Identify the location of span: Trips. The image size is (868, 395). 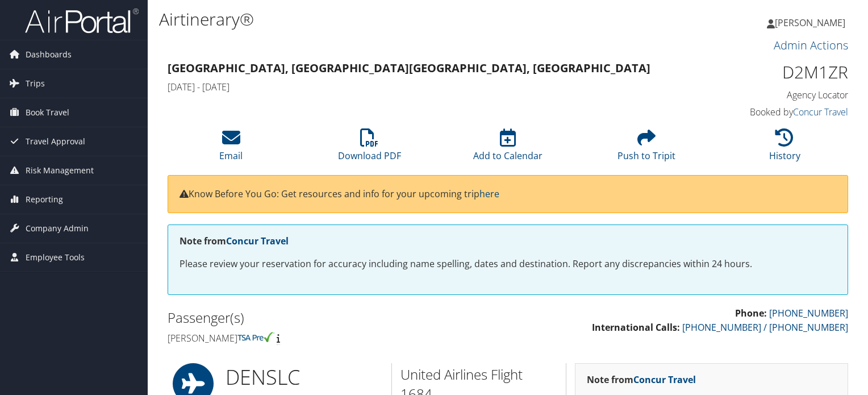
(35, 84).